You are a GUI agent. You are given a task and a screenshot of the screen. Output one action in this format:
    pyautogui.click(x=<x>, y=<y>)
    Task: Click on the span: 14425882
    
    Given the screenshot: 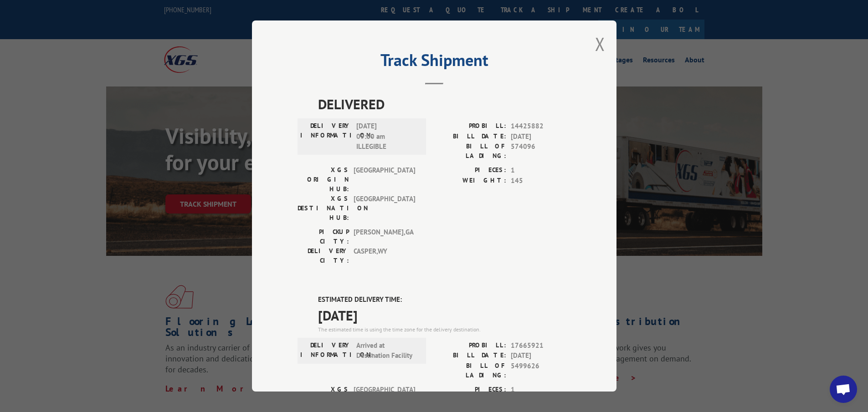 What is the action you would take?
    pyautogui.click(x=540, y=126)
    